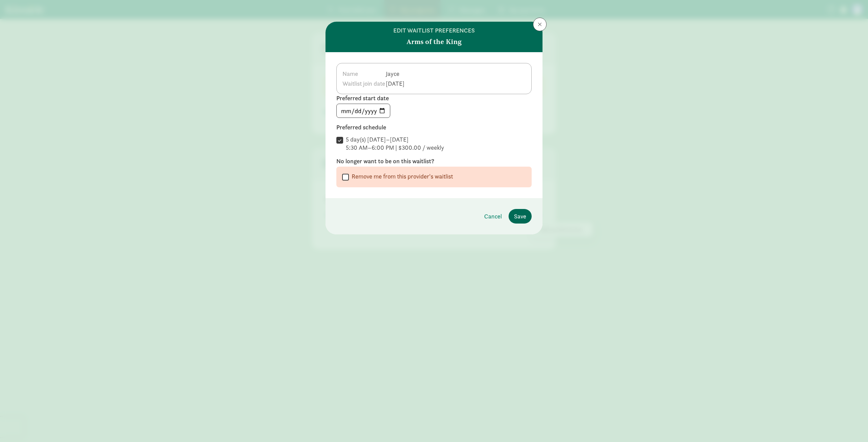 The width and height of the screenshot is (868, 442). Describe the element at coordinates (520, 216) in the screenshot. I see `button: Save` at that location.